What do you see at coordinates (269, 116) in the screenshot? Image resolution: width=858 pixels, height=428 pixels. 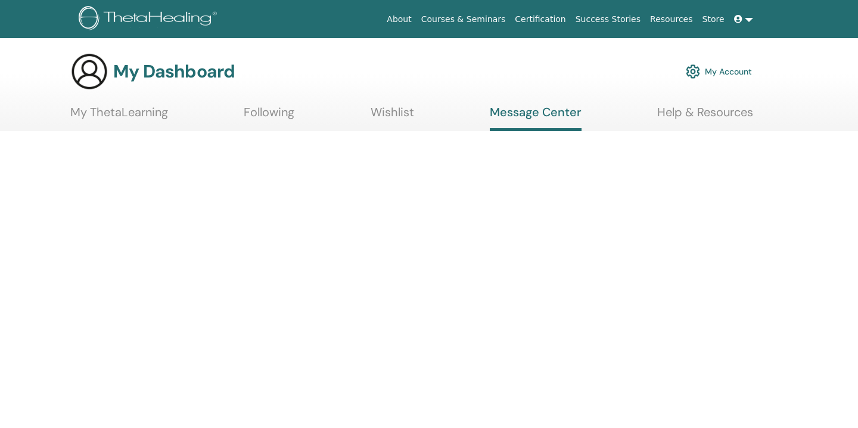 I see `a: Following` at bounding box center [269, 116].